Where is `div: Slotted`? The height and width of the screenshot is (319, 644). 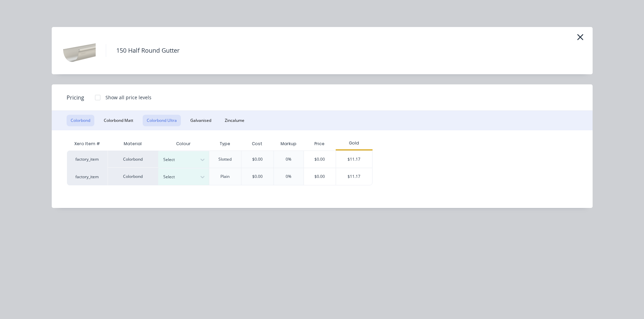 div: Slotted is located at coordinates (225, 159).